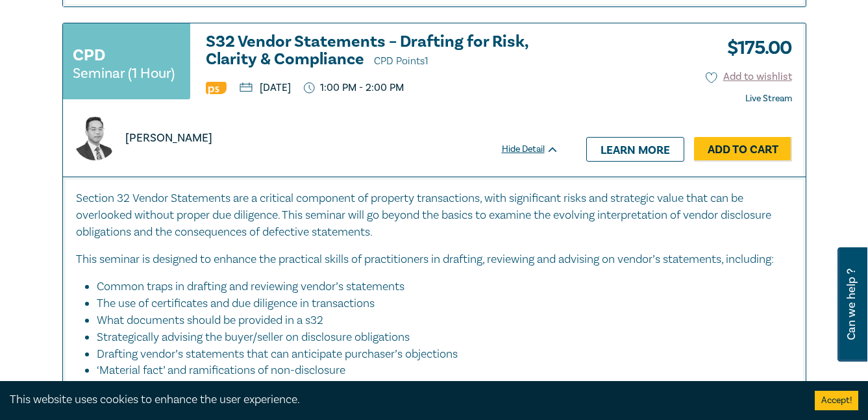 This screenshot has width=868, height=420. What do you see at coordinates (438, 354) in the screenshot?
I see `li: Drafting vendor’s statements that can anticipate purchaser’s objections` at bounding box center [438, 354].